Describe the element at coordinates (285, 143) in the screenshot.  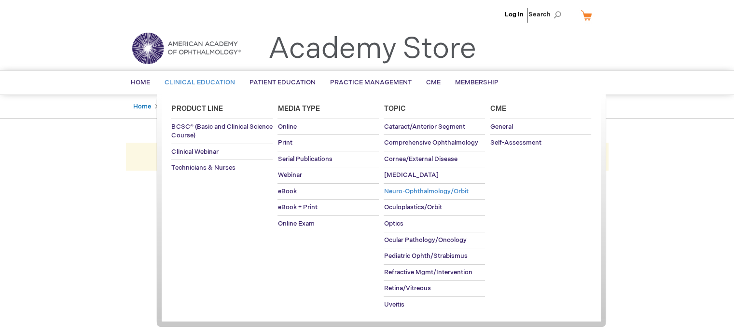
I see `span: Print` at that location.